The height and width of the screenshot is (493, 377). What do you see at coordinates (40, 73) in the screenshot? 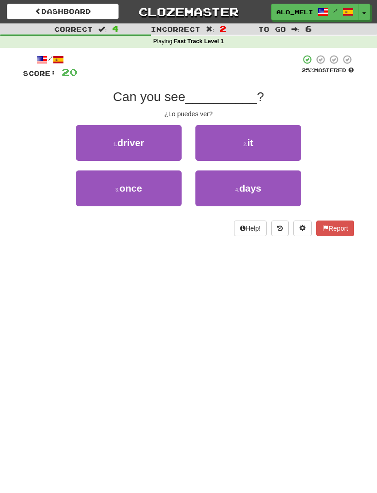
I see `span: Score:` at bounding box center [40, 73].